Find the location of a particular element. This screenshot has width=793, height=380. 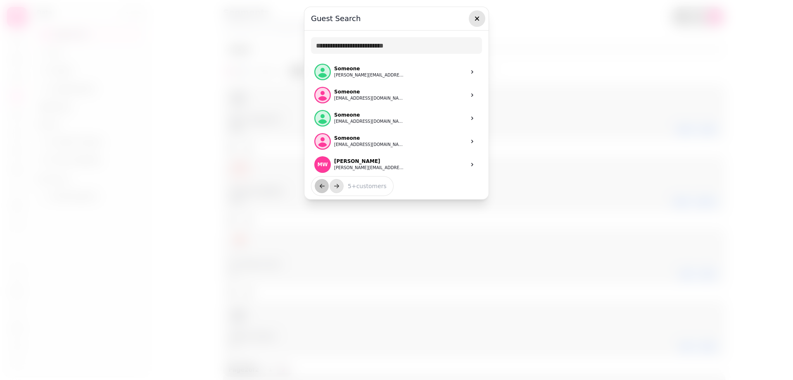

button: next is located at coordinates (337, 186).